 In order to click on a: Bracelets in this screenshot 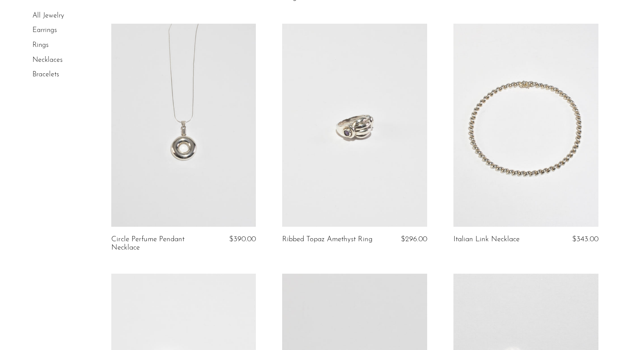, I will do `click(45, 74)`.